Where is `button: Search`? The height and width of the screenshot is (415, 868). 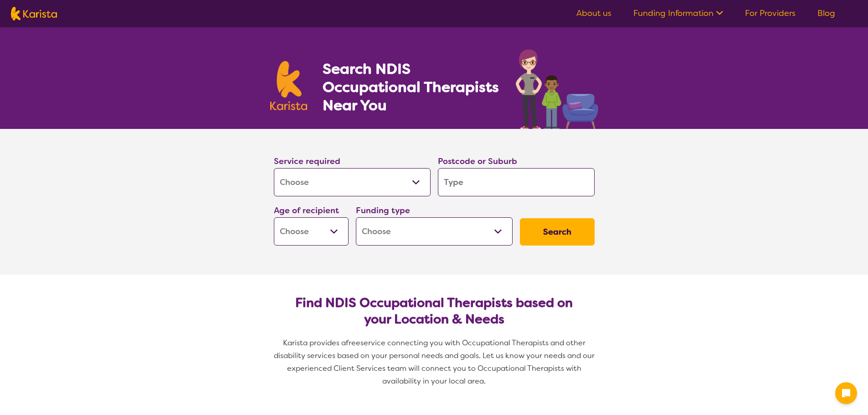
button: Search is located at coordinates (557, 232).